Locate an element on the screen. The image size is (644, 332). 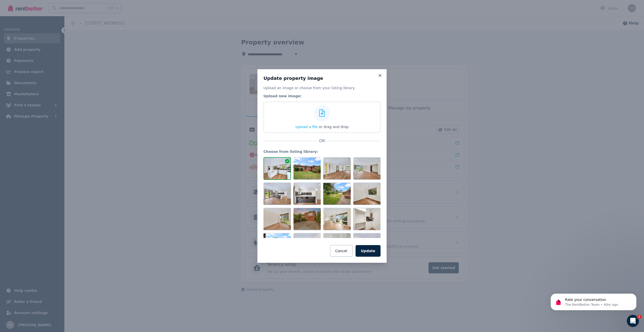
h3: Update property image is located at coordinates (322, 78).